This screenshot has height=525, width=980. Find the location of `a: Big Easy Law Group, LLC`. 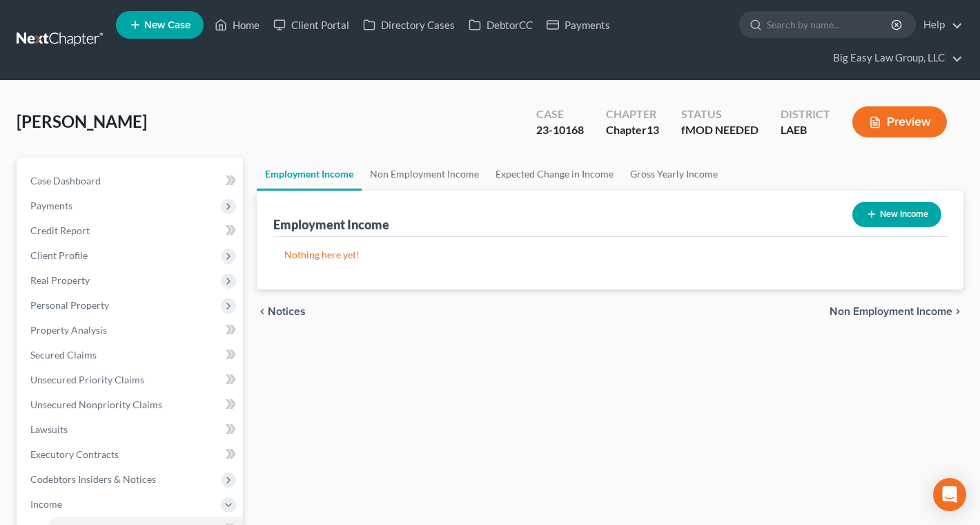

a: Big Easy Law Group, LLC is located at coordinates (894, 58).